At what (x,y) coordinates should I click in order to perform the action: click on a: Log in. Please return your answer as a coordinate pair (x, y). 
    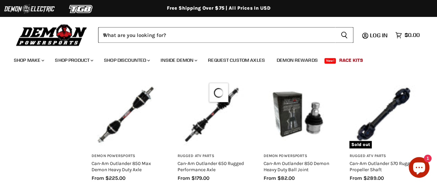
    Looking at the image, I should click on (379, 35).